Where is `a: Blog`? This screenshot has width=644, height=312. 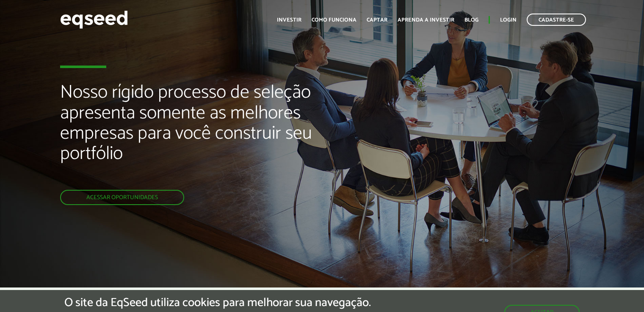
a: Blog is located at coordinates (471, 20).